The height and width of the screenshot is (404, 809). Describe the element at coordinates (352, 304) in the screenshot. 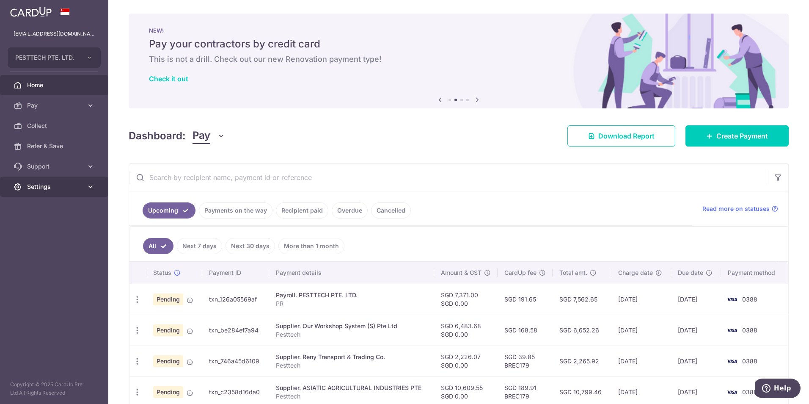

I see `p: PR` at that location.